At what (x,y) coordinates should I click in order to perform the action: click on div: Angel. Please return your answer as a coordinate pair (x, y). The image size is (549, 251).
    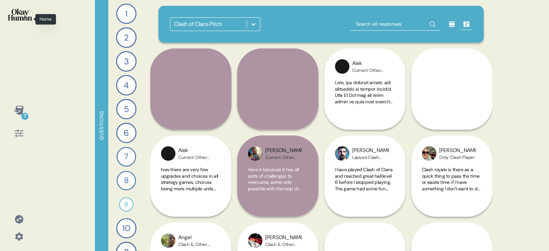
    Looking at the image, I should click on (197, 238).